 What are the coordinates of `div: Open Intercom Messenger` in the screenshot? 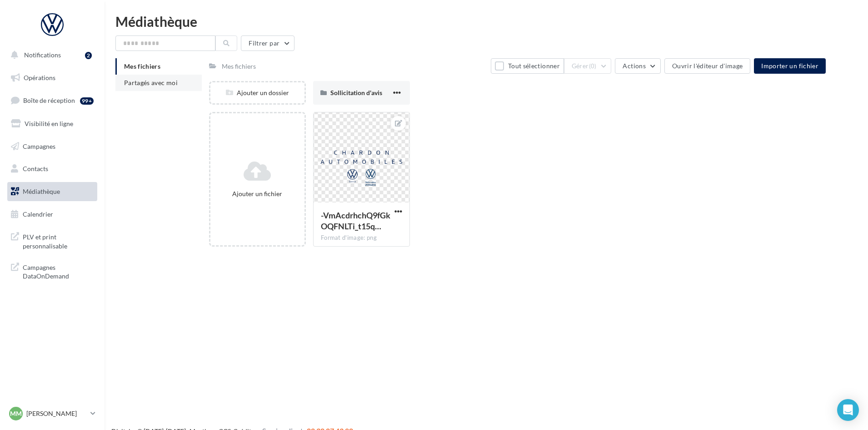 It's located at (848, 410).